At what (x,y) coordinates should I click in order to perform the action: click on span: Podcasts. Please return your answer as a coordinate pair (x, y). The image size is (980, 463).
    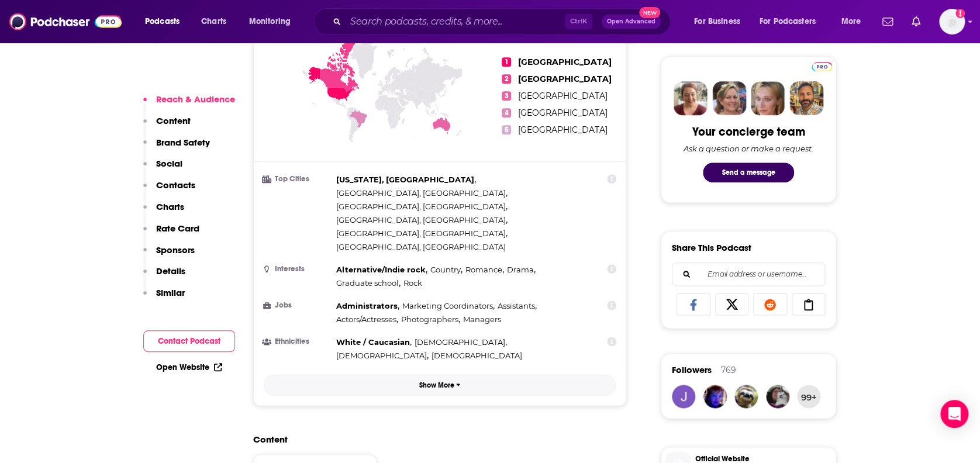
    Looking at the image, I should click on (162, 22).